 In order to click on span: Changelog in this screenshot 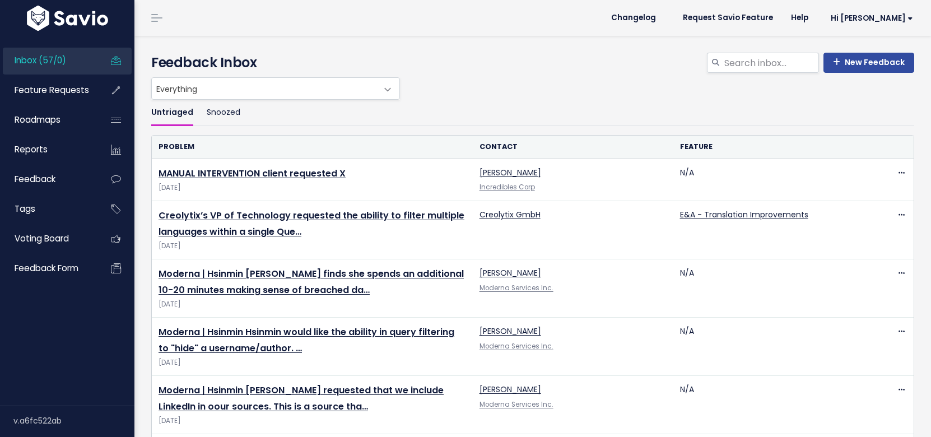, I will do `click(633, 18)`.